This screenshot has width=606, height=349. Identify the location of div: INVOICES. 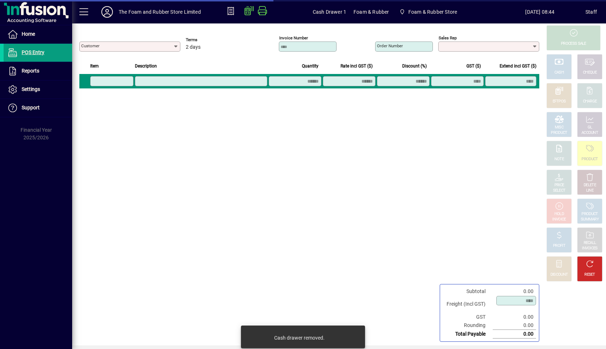
(589, 248).